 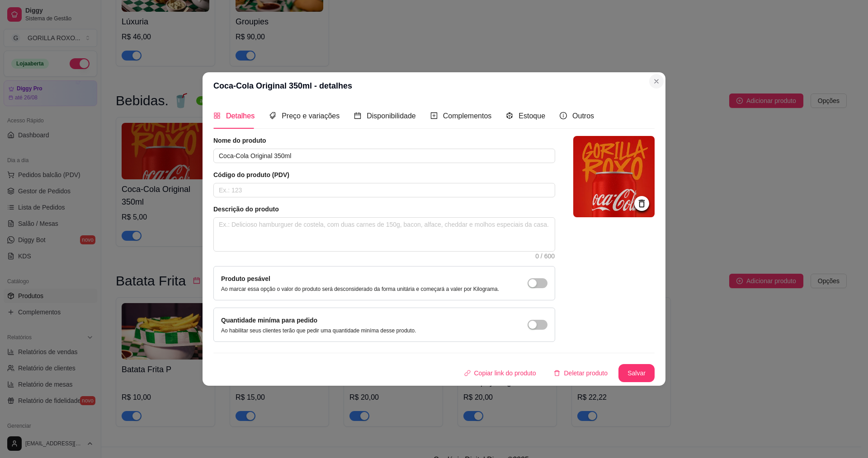 I want to click on header: Coca-Cola Original 350ml - detalhes, so click(x=434, y=85).